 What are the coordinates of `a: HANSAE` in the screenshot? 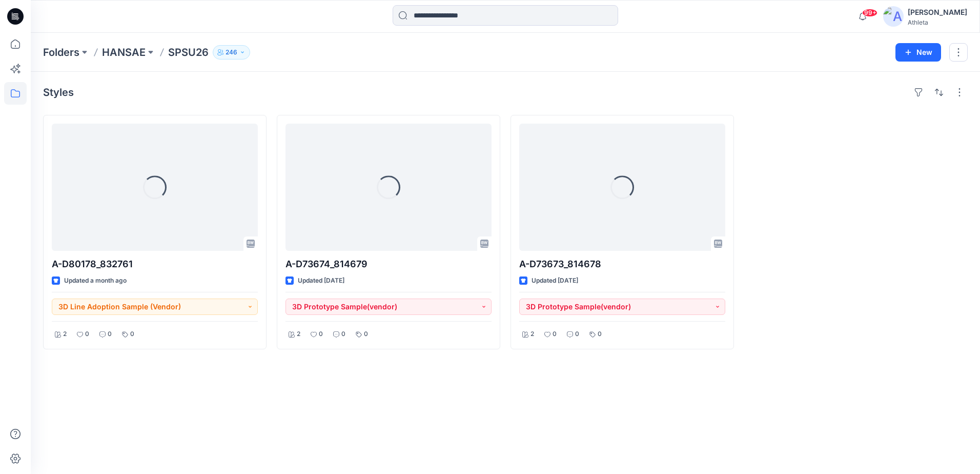 It's located at (124, 53).